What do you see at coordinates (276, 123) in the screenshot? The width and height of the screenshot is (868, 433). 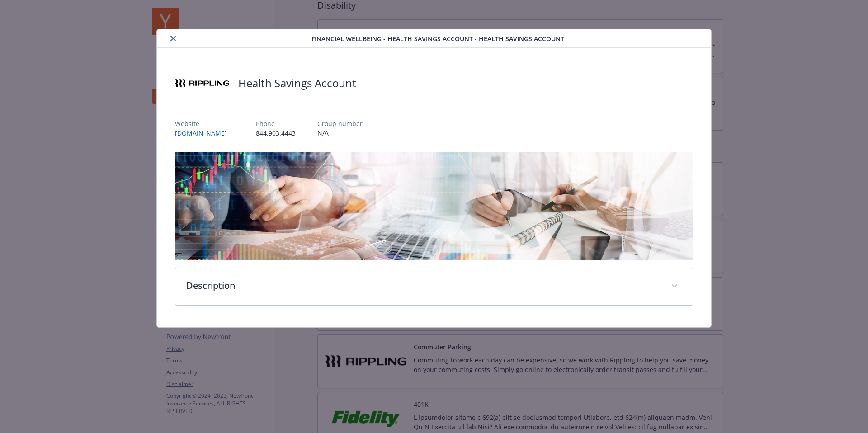 I see `p: Phone` at bounding box center [276, 123].